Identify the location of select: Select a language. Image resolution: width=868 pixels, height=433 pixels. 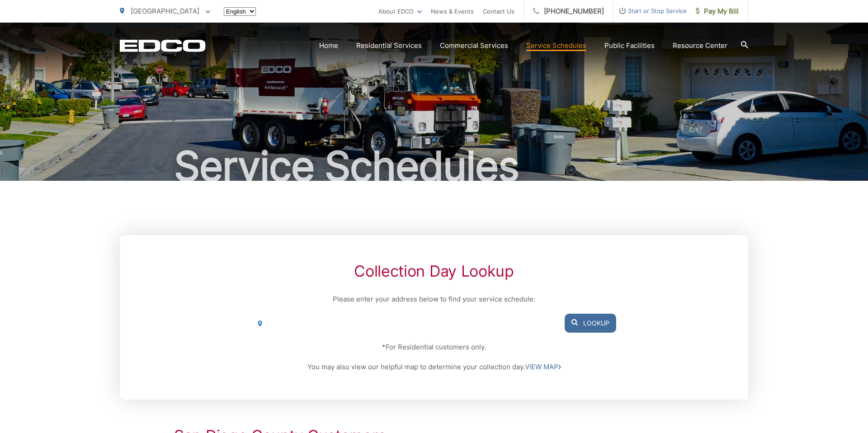
(240, 11).